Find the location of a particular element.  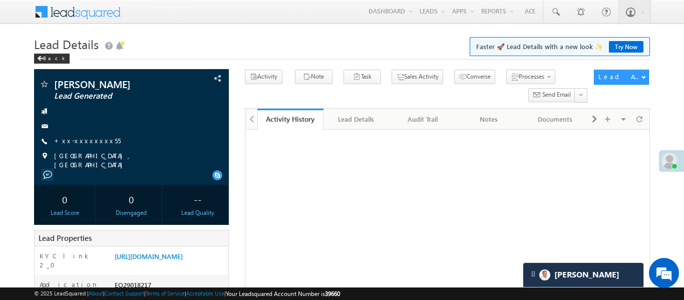

label: KYC link 2_0 is located at coordinates (72, 260).